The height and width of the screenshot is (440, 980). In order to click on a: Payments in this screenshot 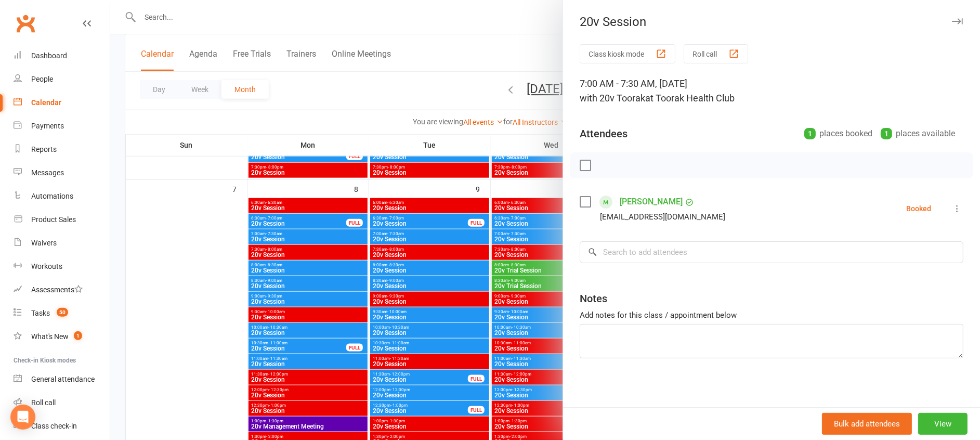, I will do `click(61, 126)`.